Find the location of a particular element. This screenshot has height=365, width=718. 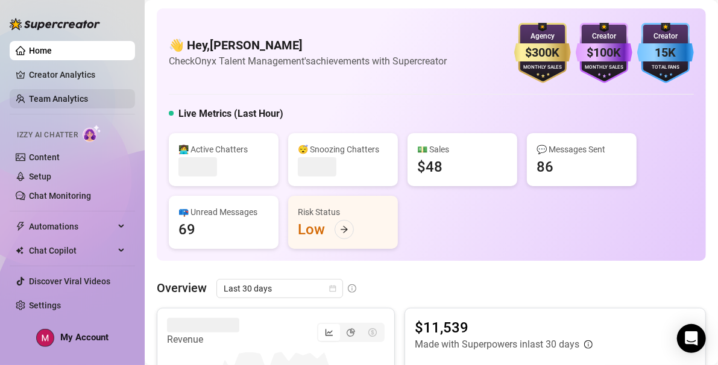

div: 👩‍💻 Active Chatters is located at coordinates (224, 149).